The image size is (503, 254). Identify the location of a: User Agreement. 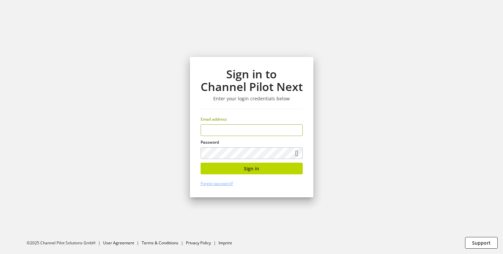
(118, 242).